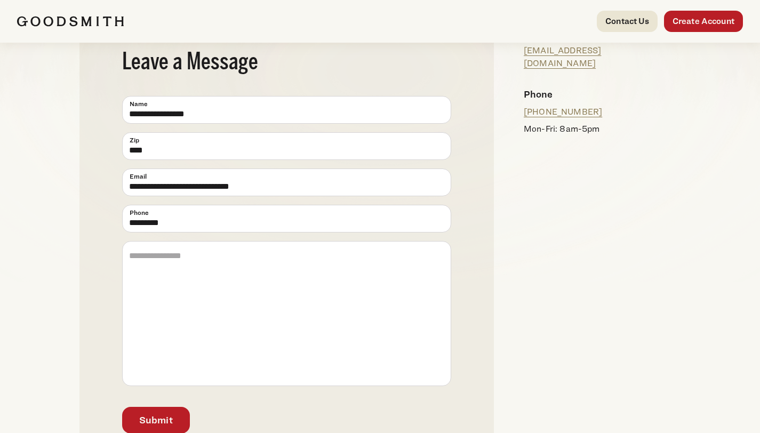  What do you see at coordinates (287, 63) in the screenshot?
I see `h2: Leave a Message` at bounding box center [287, 63].